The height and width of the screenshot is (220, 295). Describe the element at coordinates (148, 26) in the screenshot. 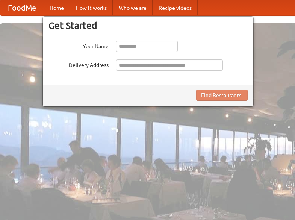

I see `h3: Get Started` at that location.